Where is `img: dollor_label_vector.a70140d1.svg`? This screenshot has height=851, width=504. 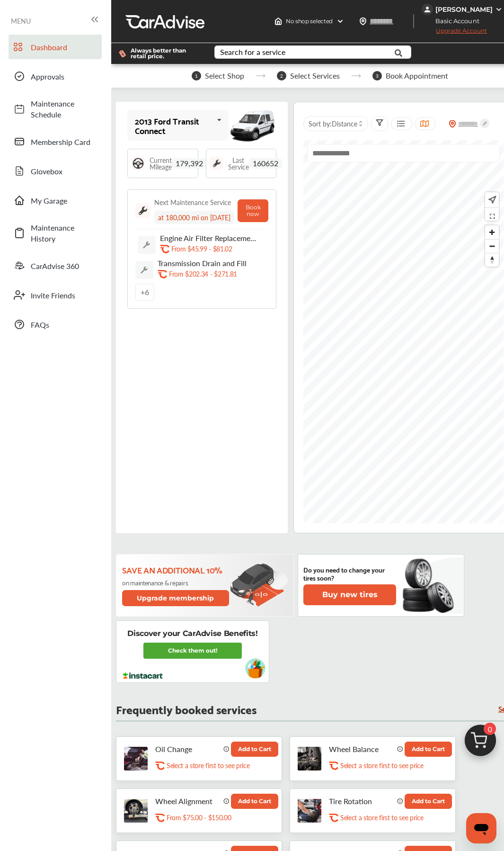 img: dollor_label_vector.a70140d1.svg is located at coordinates (122, 54).